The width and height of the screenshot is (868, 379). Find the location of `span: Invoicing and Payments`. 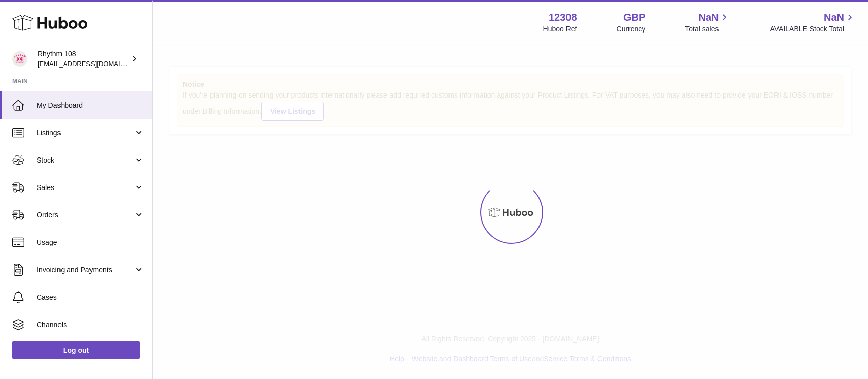

span: Invoicing and Payments is located at coordinates (85, 270).